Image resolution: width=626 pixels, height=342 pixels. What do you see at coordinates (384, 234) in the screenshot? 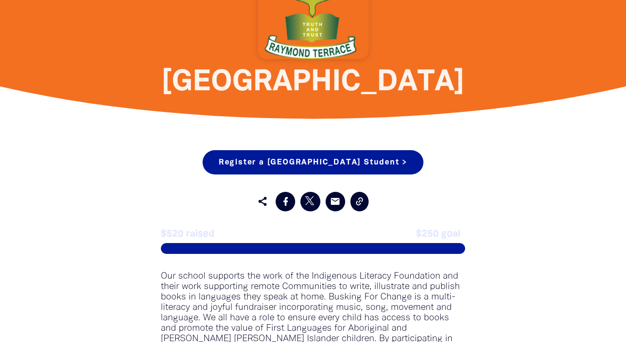
I see `span: $250 goal` at bounding box center [384, 234].